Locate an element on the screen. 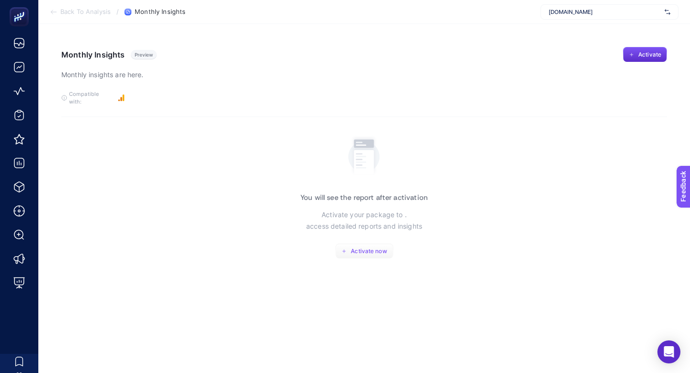 Image resolution: width=690 pixels, height=373 pixels. div: Open Intercom Messenger is located at coordinates (669, 352).